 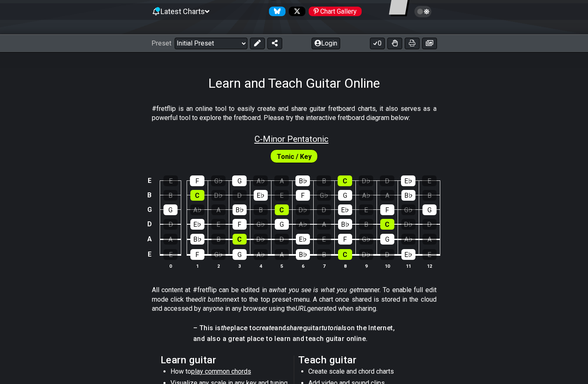 I want to click on th: 6, so click(x=302, y=266).